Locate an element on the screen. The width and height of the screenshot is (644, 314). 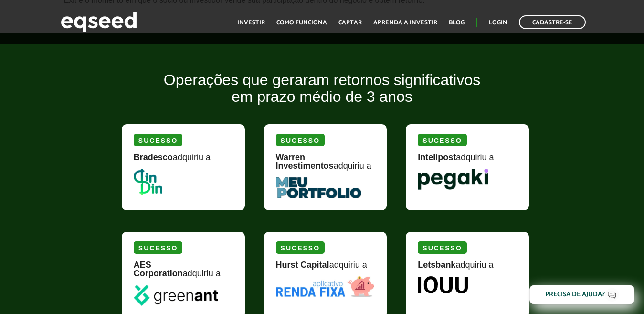
img: MeuPortfolio is located at coordinates (318, 188).